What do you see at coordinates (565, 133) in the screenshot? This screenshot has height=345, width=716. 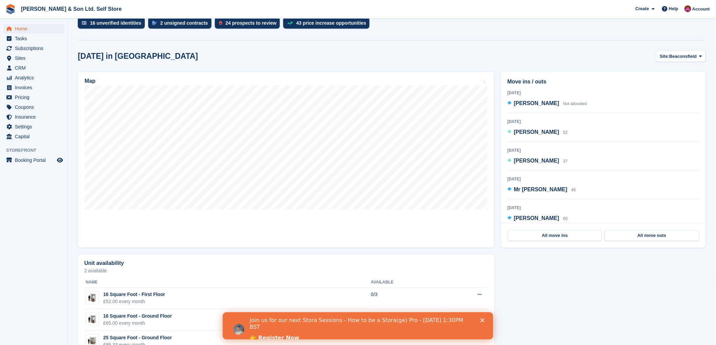 I see `span: 52` at bounding box center [565, 133].